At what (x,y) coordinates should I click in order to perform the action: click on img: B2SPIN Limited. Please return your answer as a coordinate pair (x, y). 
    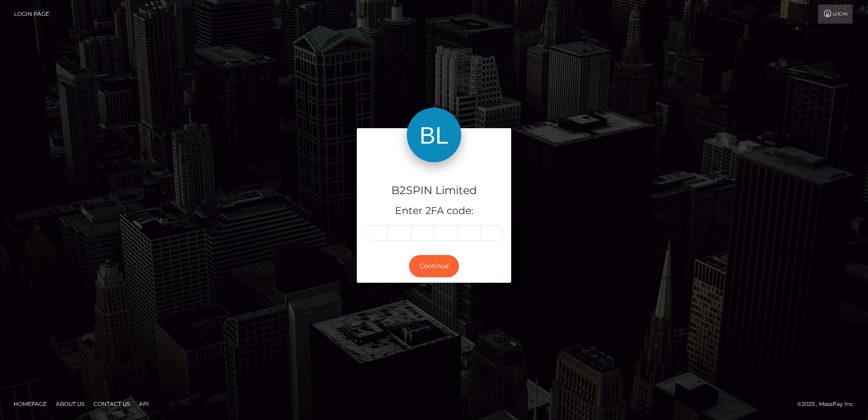
    Looking at the image, I should click on (434, 135).